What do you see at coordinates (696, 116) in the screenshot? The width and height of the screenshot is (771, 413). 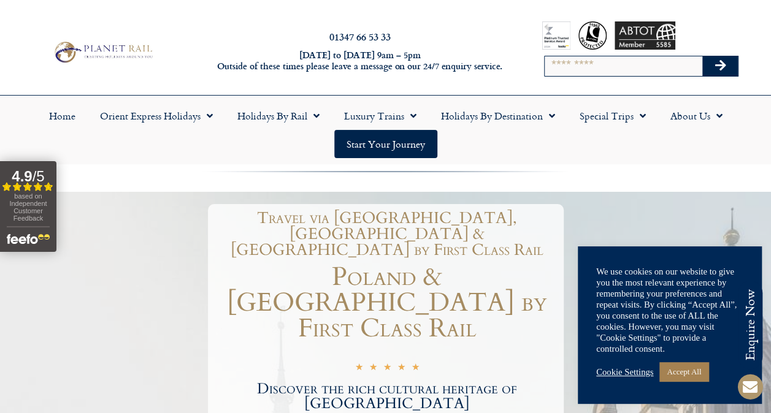 I see `a: About Us` at bounding box center [696, 116].